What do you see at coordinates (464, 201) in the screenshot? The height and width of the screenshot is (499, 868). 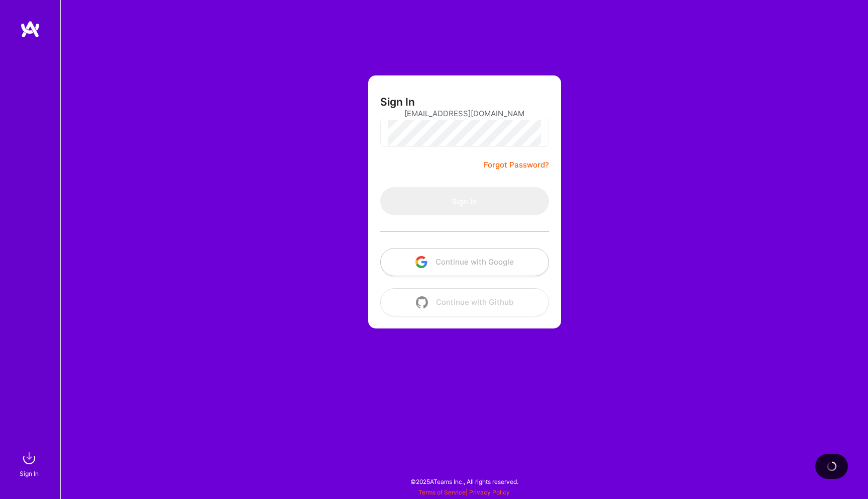 I see `button: Sign In` at bounding box center [464, 201].